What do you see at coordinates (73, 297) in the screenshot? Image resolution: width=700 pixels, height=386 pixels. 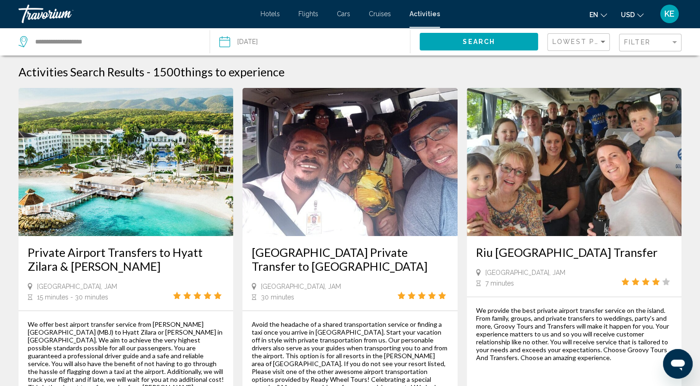 I see `span: 15 minutes - 30 minutes` at bounding box center [73, 297].